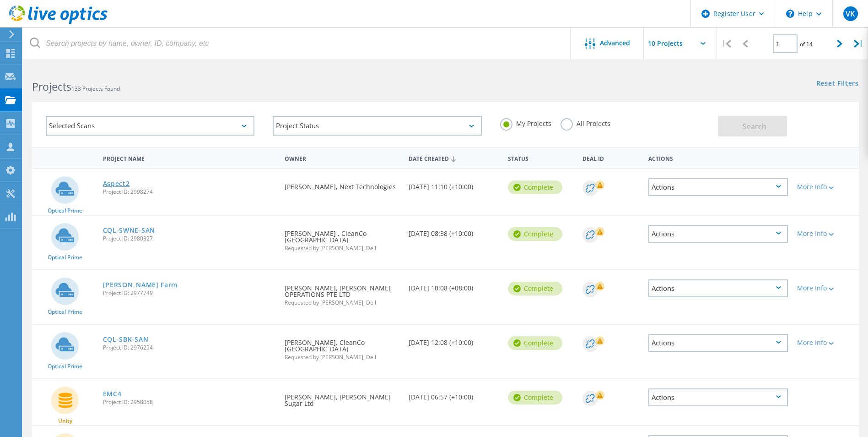 The height and width of the screenshot is (437, 868). What do you see at coordinates (611, 157) in the screenshot?
I see `div: Deal Id` at bounding box center [611, 157].